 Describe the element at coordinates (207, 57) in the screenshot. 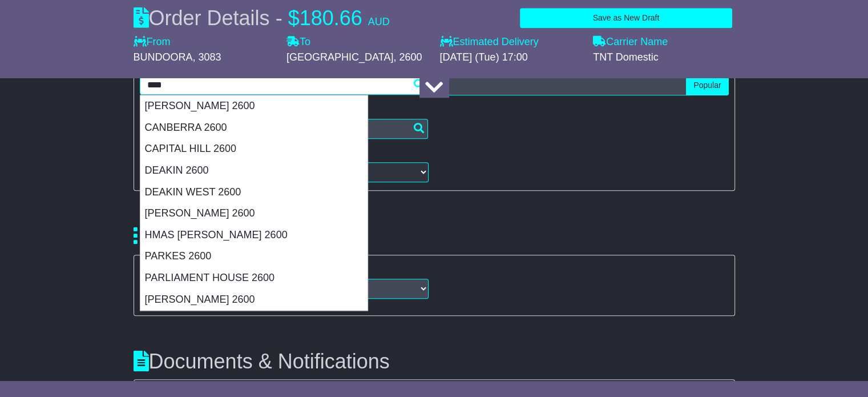

I see `span: , 3083` at that location.